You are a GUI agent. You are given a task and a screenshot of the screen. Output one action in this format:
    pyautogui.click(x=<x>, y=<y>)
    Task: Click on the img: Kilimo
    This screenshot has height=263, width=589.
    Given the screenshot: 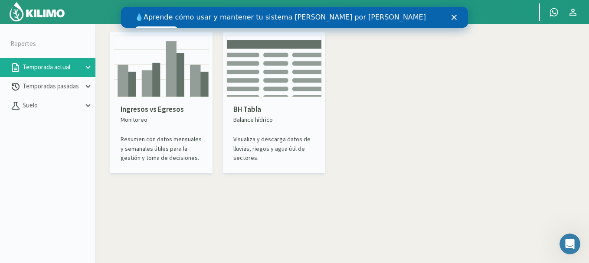 What is the action you would take?
    pyautogui.click(x=37, y=12)
    